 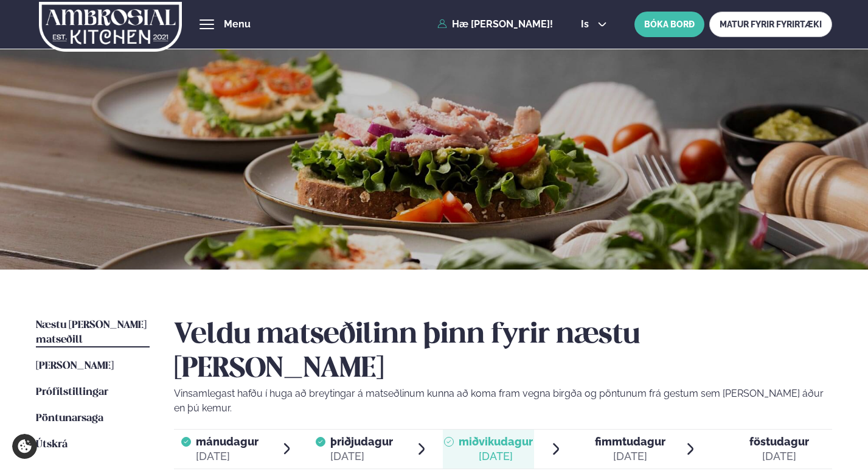 I want to click on button: hamburger, so click(x=207, y=25).